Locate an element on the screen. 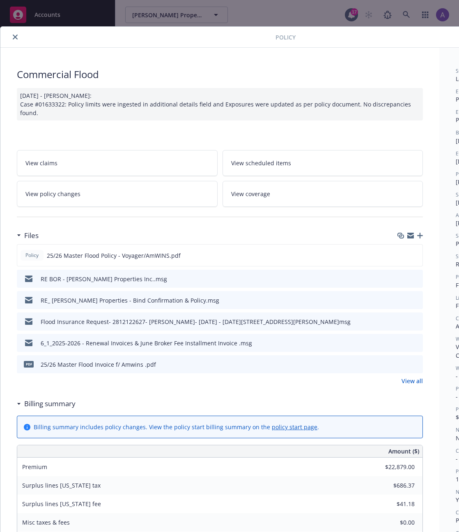 The width and height of the screenshot is (459, 532). span: Amount ($) is located at coordinates (404, 451).